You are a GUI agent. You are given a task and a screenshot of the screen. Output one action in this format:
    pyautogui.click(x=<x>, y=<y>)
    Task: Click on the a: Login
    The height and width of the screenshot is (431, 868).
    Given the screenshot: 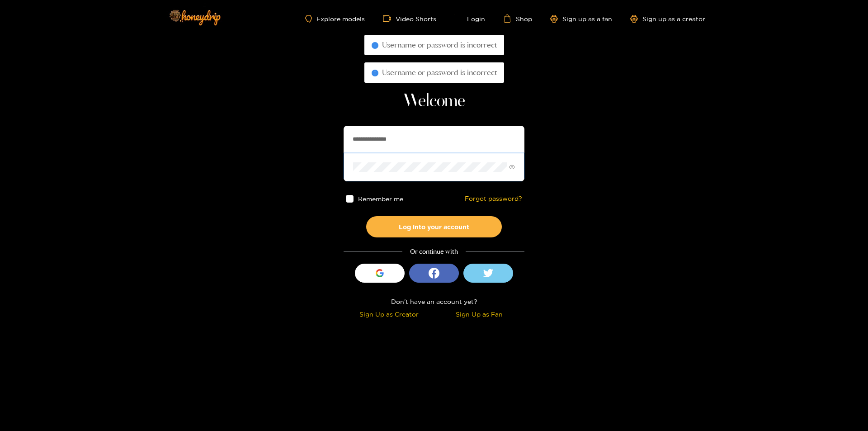 What is the action you would take?
    pyautogui.click(x=470, y=19)
    